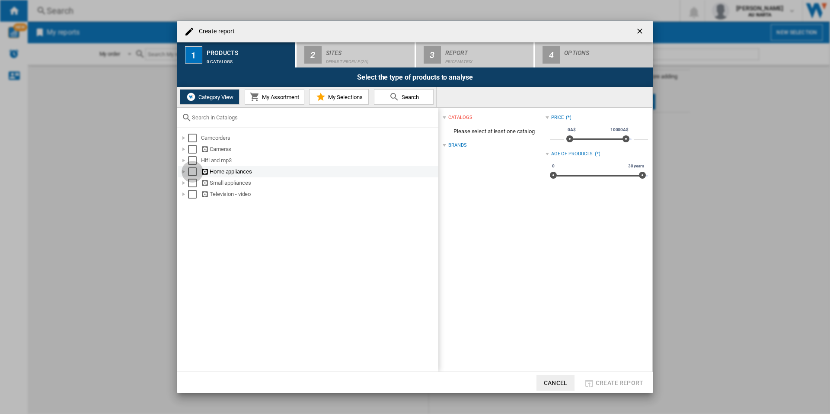 Image resolution: width=830 pixels, height=414 pixels. What do you see at coordinates (319, 138) in the screenshot?
I see `div: Camcorders` at bounding box center [319, 138].